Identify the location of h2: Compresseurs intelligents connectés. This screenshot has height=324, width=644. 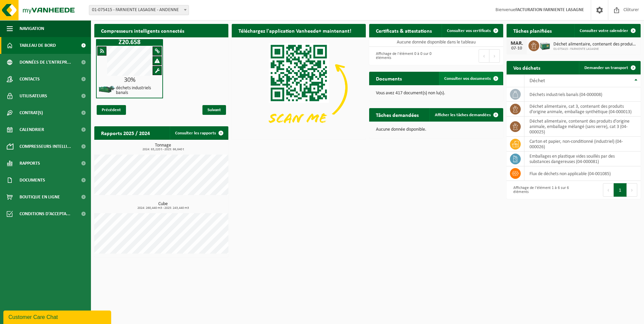
(161, 31).